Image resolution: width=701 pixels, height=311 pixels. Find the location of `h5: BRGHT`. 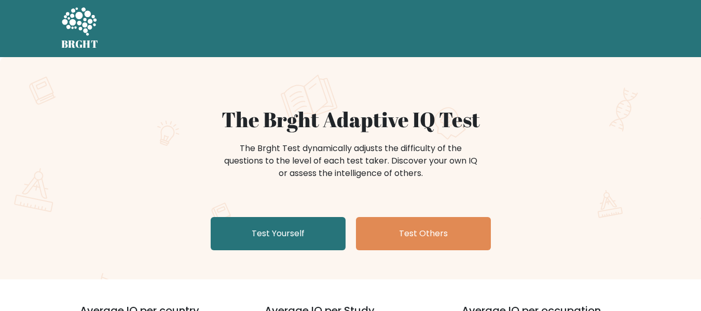

h5: BRGHT is located at coordinates (80, 44).